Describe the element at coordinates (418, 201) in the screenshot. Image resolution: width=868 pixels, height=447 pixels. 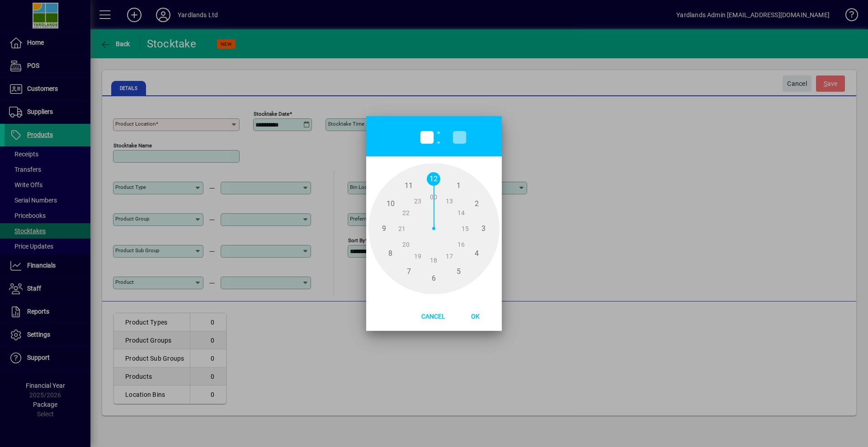
I see `span: 23` at that location.